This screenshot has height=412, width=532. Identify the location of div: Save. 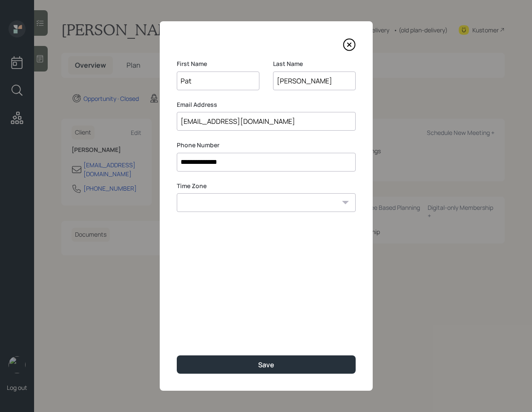
(266, 365).